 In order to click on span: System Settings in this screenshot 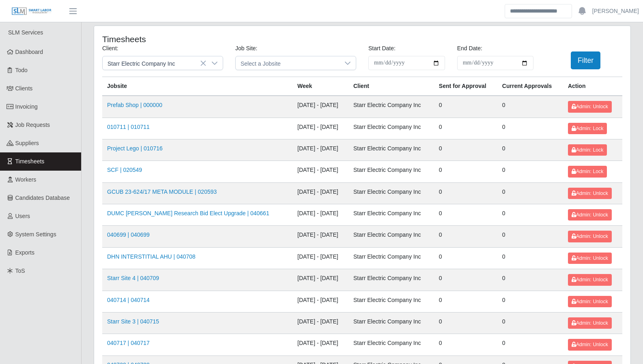, I will do `click(36, 235)`.